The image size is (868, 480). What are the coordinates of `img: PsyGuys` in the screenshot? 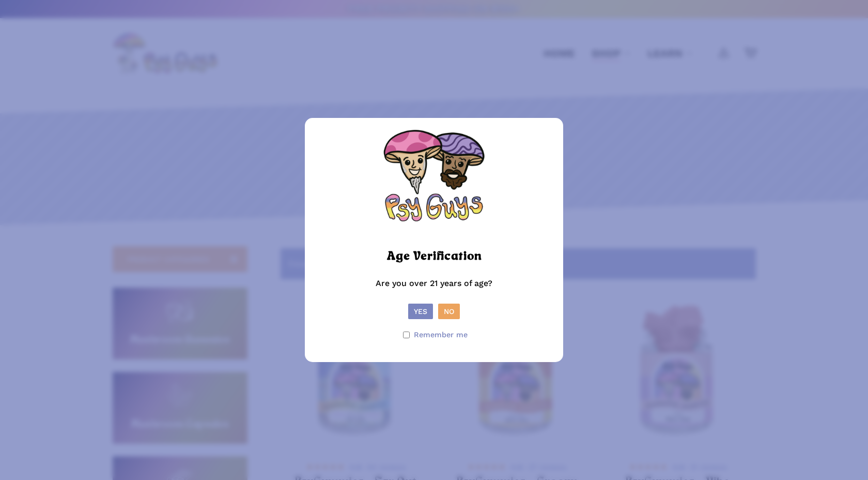 It's located at (434, 180).